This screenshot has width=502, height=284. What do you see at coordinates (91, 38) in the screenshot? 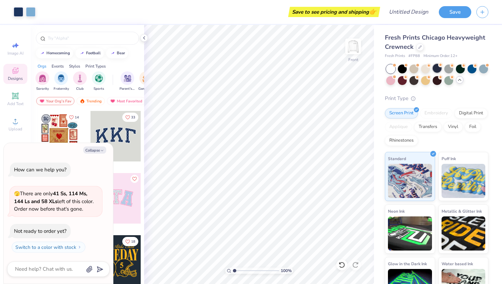
I see `input: Try "Alpha"` at bounding box center [91, 38].